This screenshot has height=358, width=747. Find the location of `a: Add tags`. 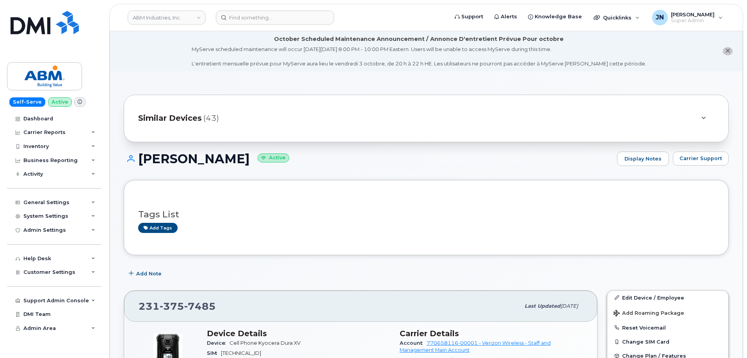

a: Add tags is located at coordinates (158, 228).